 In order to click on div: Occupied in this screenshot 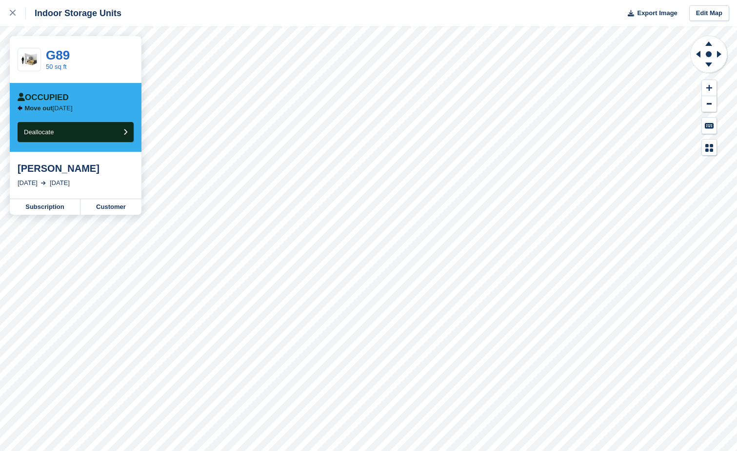, I will do `click(43, 98)`.